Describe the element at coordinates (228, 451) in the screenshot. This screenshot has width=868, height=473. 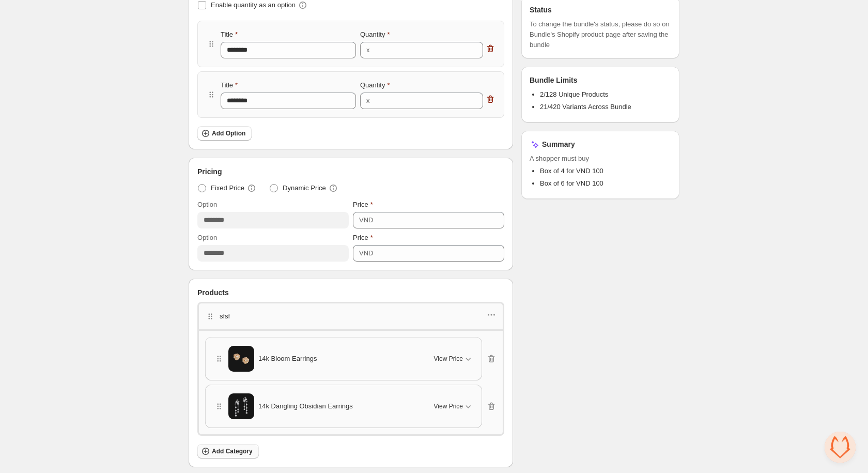
I see `button: Add Category` at that location.